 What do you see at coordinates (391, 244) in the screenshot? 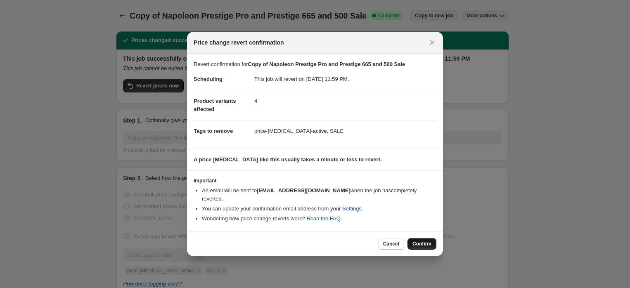
I see `button: Cancel` at bounding box center [391, 244].